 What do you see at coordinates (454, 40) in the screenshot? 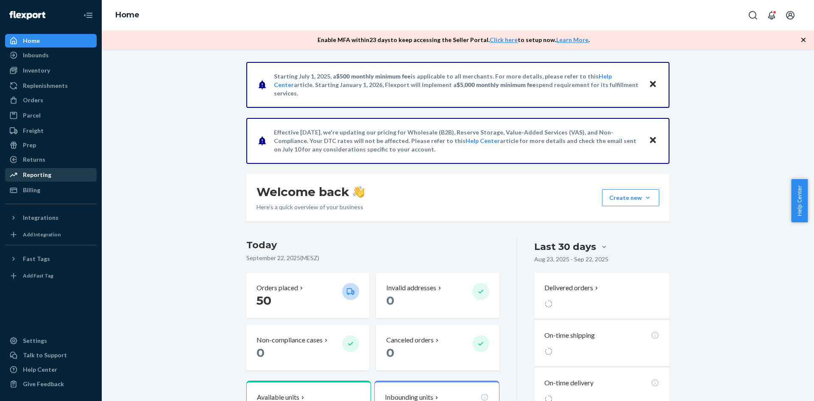
I see `p: Enable MFA within 23 days to keep accessing the Seller Portal. to setup now. .` at bounding box center [454, 40].